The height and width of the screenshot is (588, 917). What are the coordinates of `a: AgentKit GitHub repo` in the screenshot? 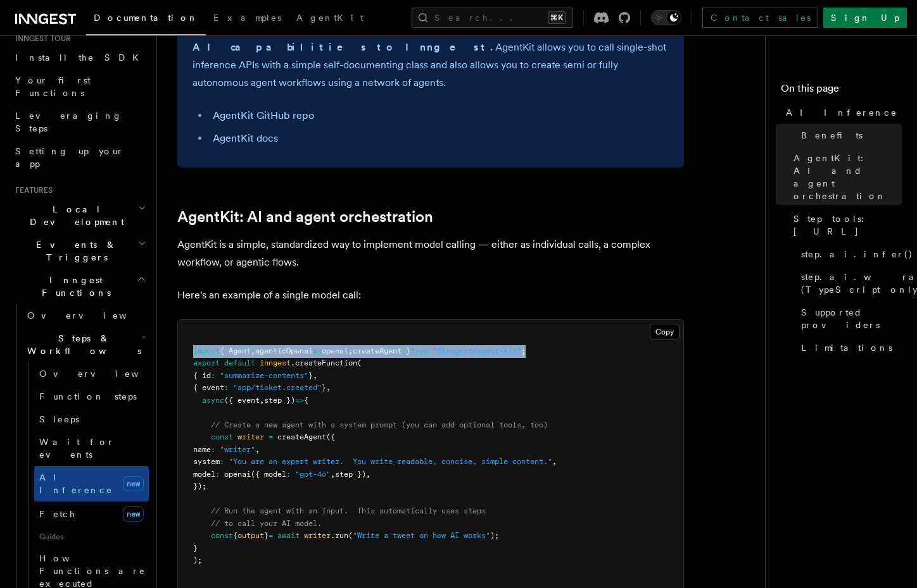 It's located at (264, 115).